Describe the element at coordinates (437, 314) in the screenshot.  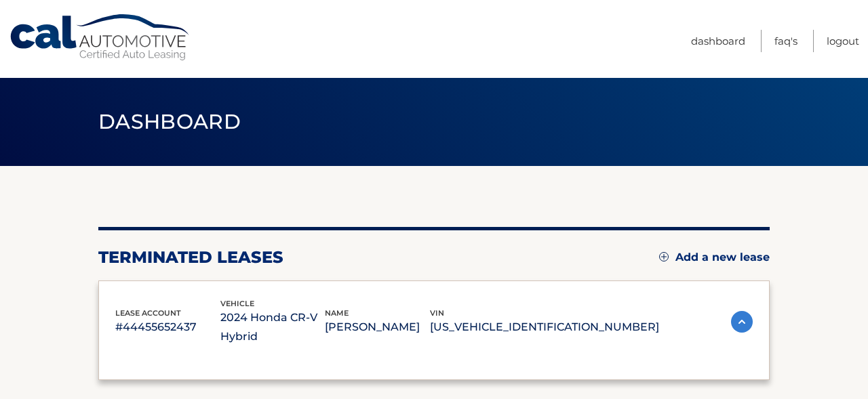
I see `span: vin` at that location.